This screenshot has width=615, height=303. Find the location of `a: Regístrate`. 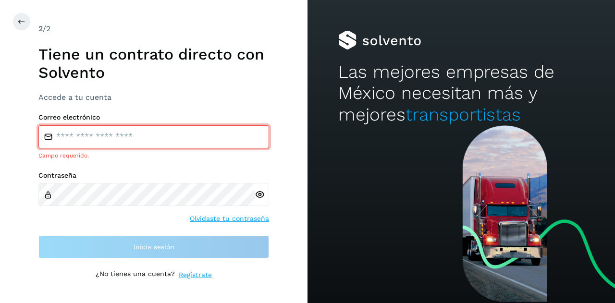

a: Regístrate is located at coordinates (195, 275).